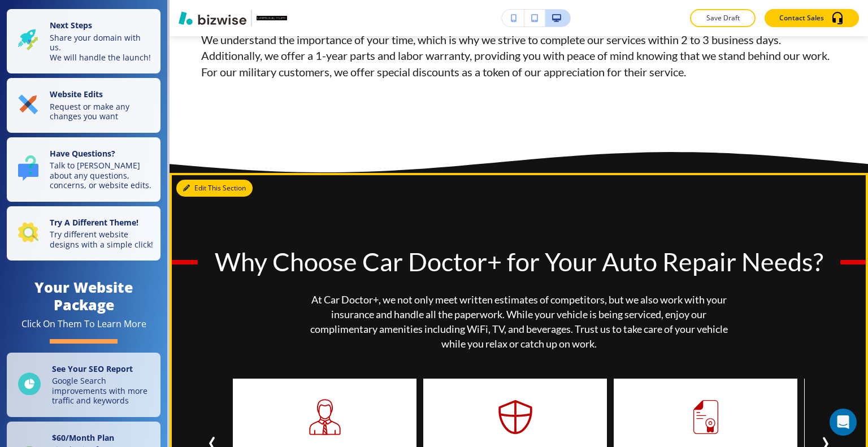  Describe the element at coordinates (103, 391) in the screenshot. I see `p: Google Search improvements with more traffic and keywords` at that location.